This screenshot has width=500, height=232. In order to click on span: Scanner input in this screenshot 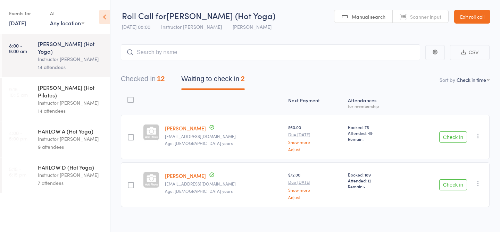, I will do `click(426, 17)`.